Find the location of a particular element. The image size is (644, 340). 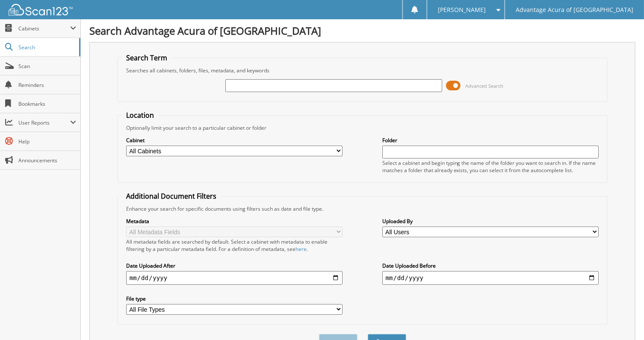

div: Optionally limit your search to a particular cabinet or folder is located at coordinates (362, 127).